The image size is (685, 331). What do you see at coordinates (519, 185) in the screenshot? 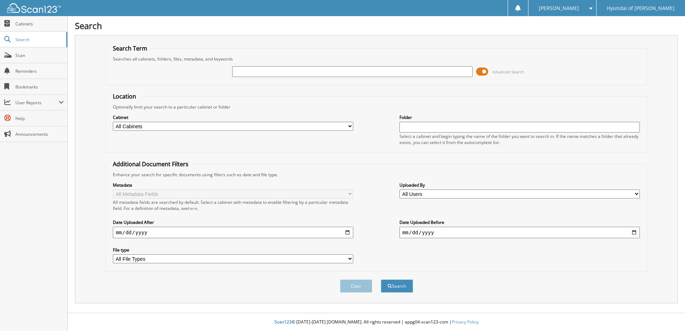
I see `label: Uploaded By` at bounding box center [519, 185].